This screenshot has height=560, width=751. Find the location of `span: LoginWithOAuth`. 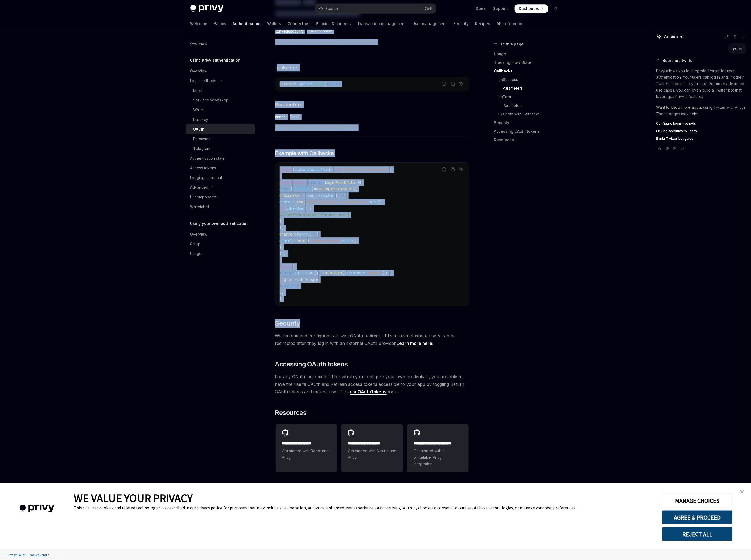

span: LoginWithOAuth is located at coordinates (340, 183).